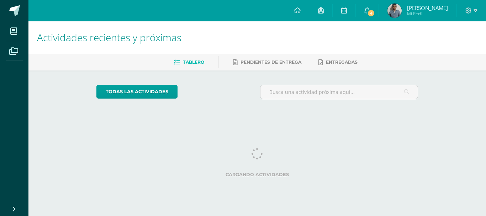 The width and height of the screenshot is (486, 216). I want to click on span: Actividades recientes y próximas, so click(109, 37).